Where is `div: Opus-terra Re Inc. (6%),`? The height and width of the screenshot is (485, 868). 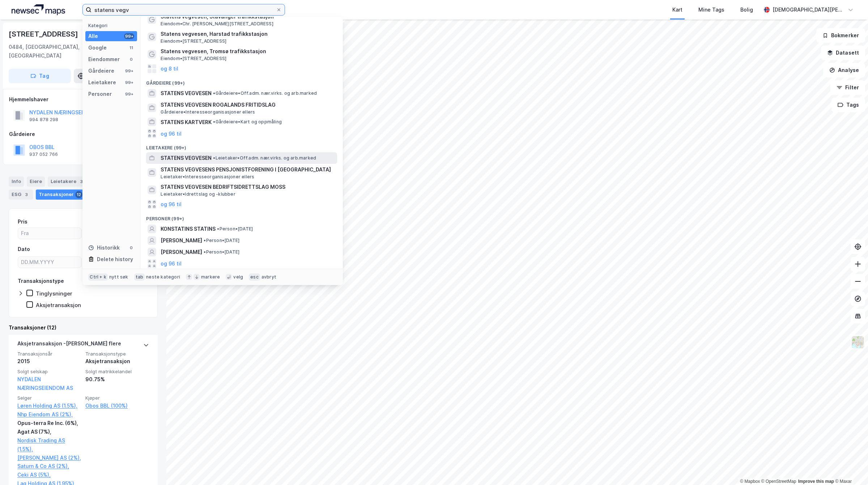
div: Opus-terra Re Inc. (6%), is located at coordinates (49, 423).